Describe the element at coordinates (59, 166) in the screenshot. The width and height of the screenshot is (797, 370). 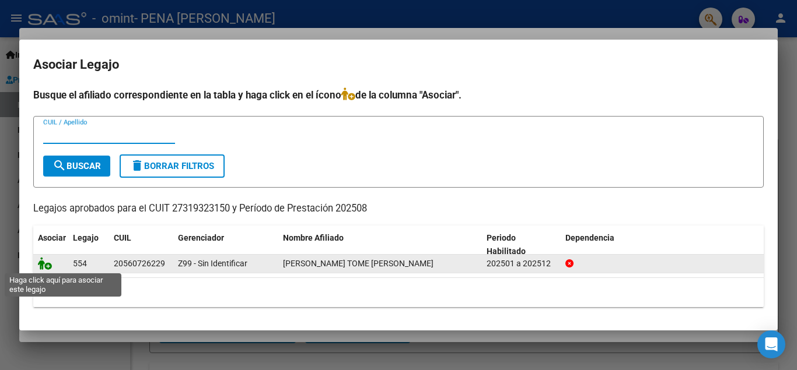
I see `mat-icon: search` at that location.